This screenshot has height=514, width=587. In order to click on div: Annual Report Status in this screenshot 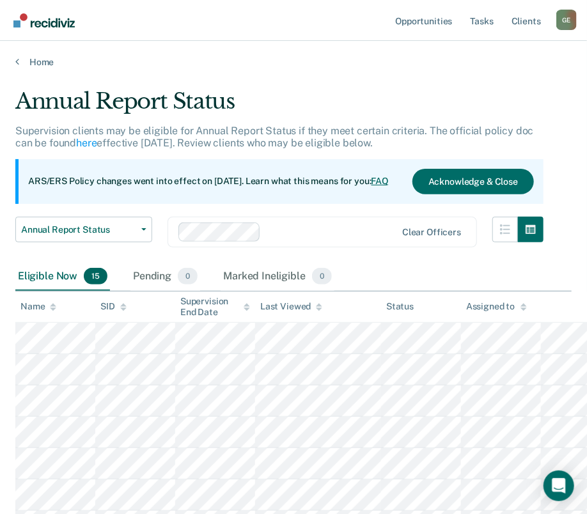, I will do `click(279, 106)`.